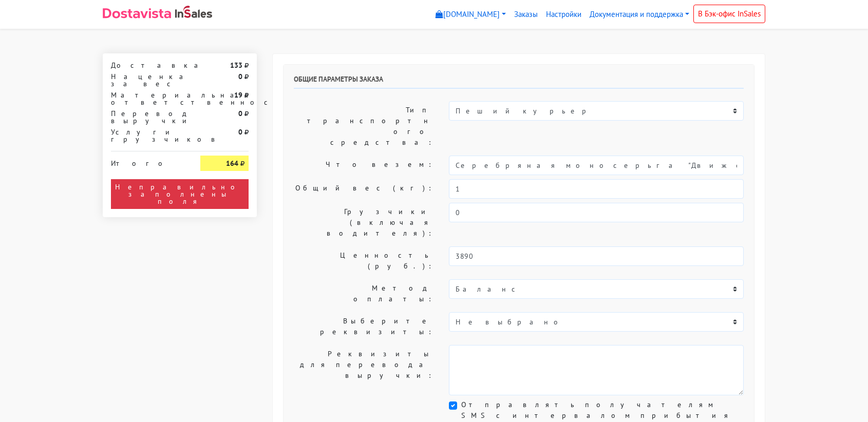 The width and height of the screenshot is (868, 422). What do you see at coordinates (730, 14) in the screenshot?
I see `a: В Бэк-офис InSales` at bounding box center [730, 14].